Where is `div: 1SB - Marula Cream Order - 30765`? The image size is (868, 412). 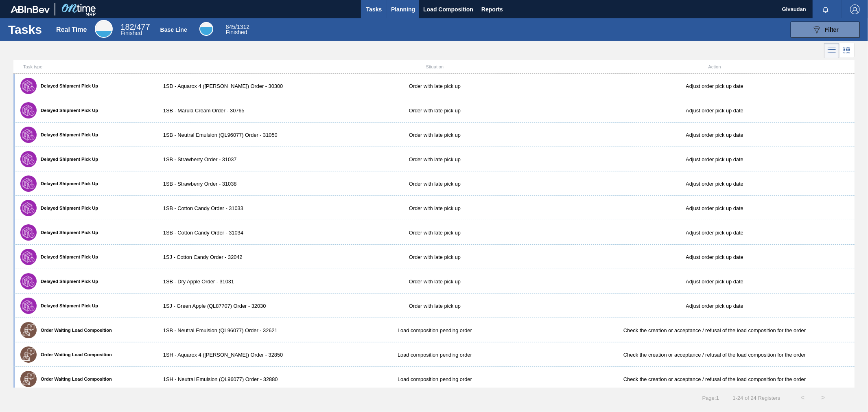 div: 1SB - Marula Cream Order - 30765 is located at coordinates (225, 110).